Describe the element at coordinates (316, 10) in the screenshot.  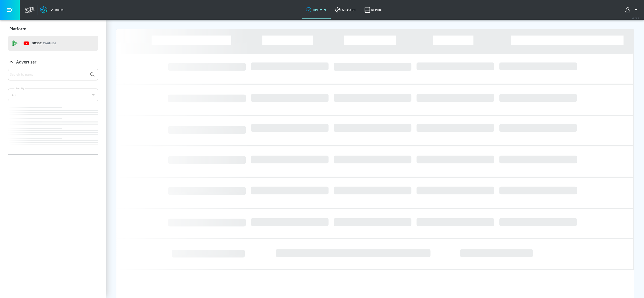
I see `a: optimize` at that location.